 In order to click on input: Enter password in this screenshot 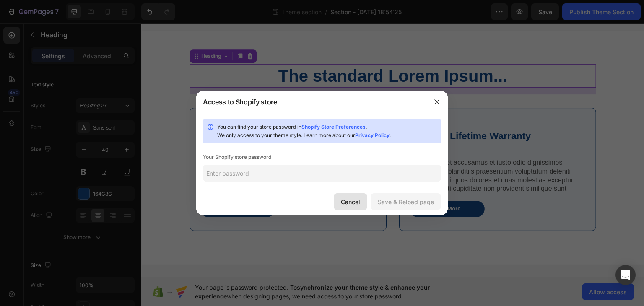, I will do `click(322, 173)`.